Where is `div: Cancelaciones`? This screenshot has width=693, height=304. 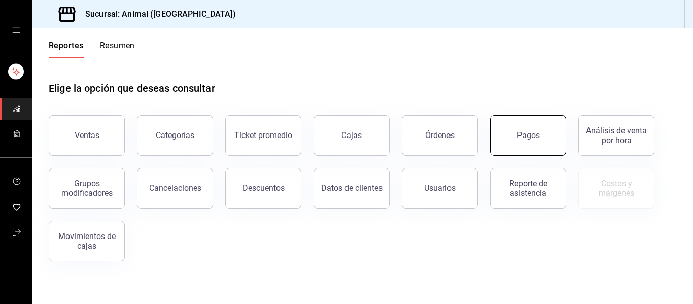 div: Cancelaciones is located at coordinates (175, 188).